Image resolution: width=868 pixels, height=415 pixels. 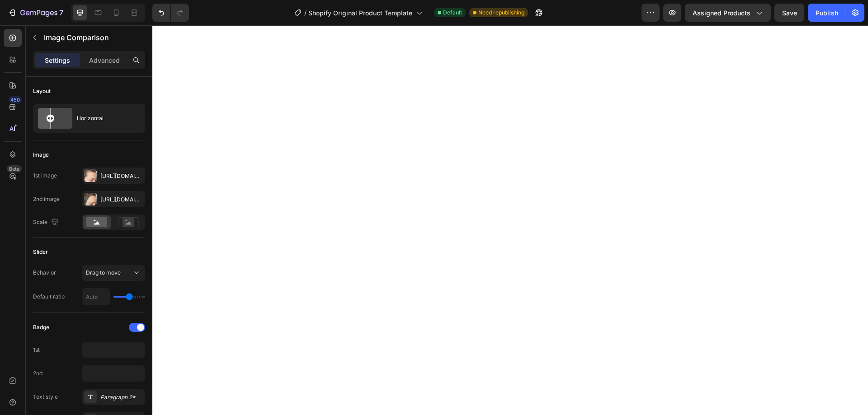 What do you see at coordinates (722, 13) in the screenshot?
I see `span: Assigned Products` at bounding box center [722, 13].